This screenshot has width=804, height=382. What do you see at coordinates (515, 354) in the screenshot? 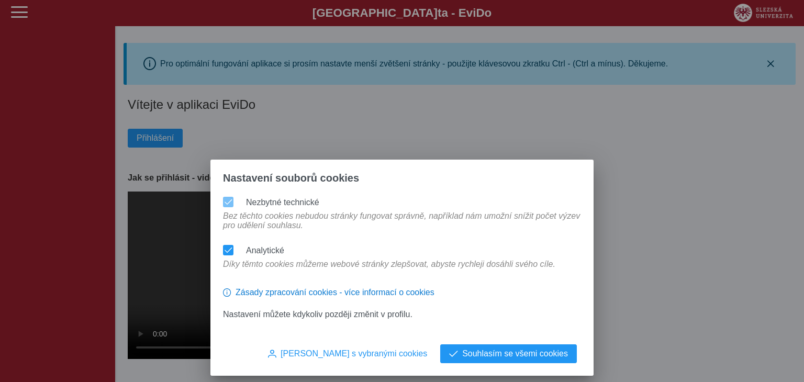
I see `span: Souhlasím se všemi cookies` at bounding box center [515, 354].